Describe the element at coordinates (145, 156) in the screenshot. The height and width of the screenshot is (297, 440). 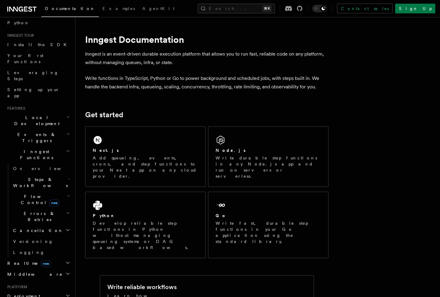
I see `a: Next.jsAdd queueing, events, crons, and step functions to your Next app on any cloud provider.` at that location.